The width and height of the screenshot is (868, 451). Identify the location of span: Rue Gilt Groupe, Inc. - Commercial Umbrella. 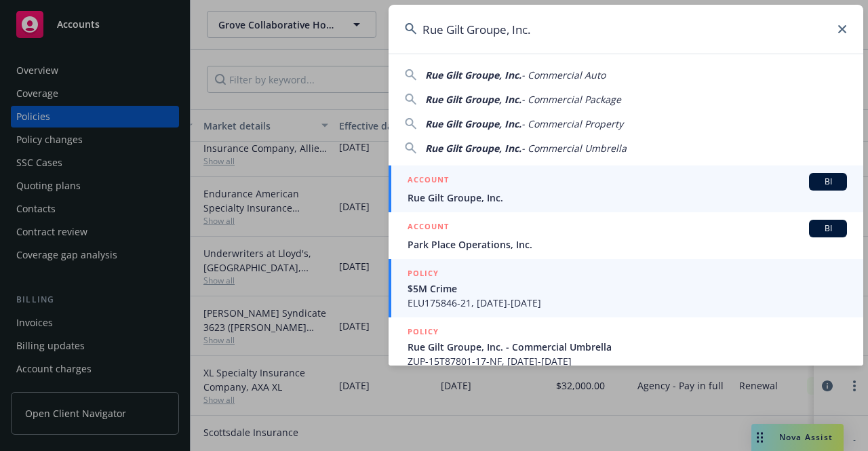
(627, 346).